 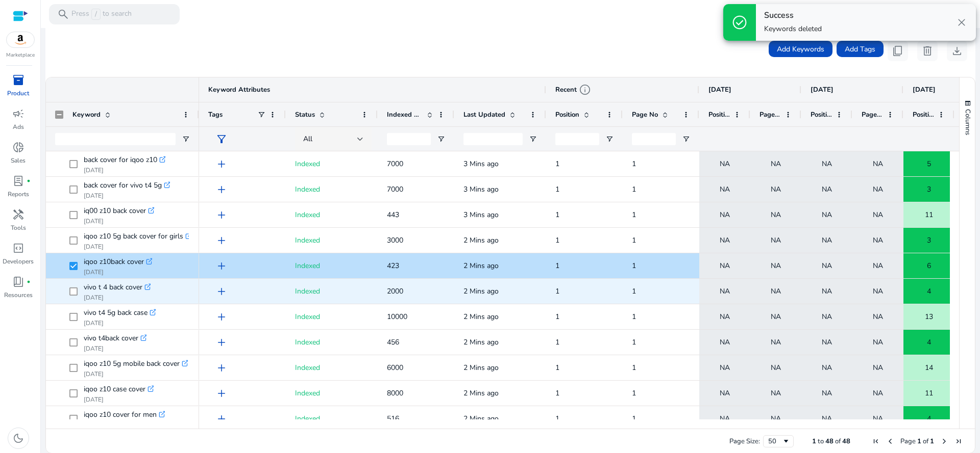 What do you see at coordinates (116, 139) in the screenshot?
I see `input: Keyword Filter Input` at bounding box center [116, 139].